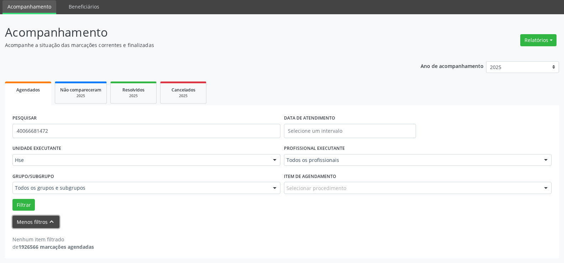 The height and width of the screenshot is (263, 564). What do you see at coordinates (183, 90) in the screenshot?
I see `span: Cancelados` at bounding box center [183, 90].